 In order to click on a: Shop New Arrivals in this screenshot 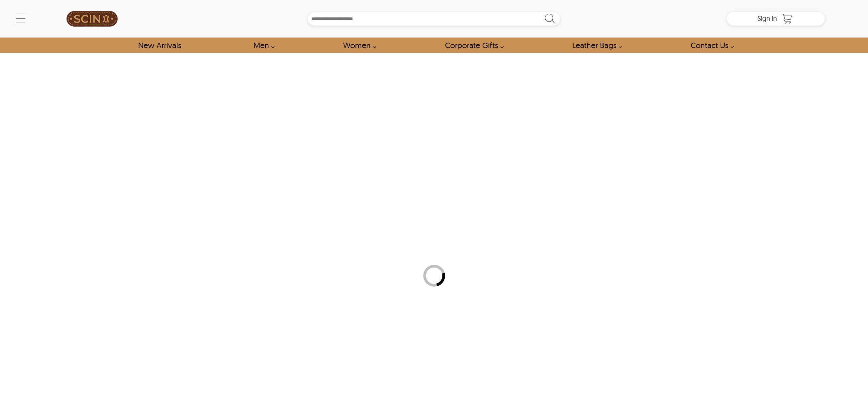, I will do `click(160, 45)`.